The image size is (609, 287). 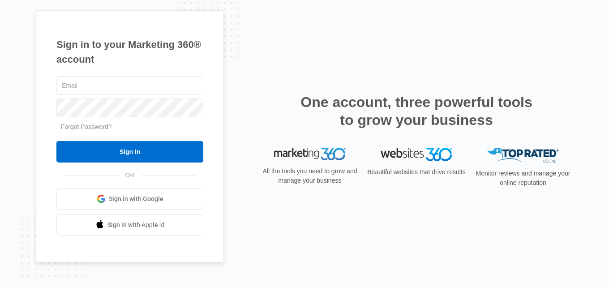 I want to click on input: Sign In, so click(x=130, y=152).